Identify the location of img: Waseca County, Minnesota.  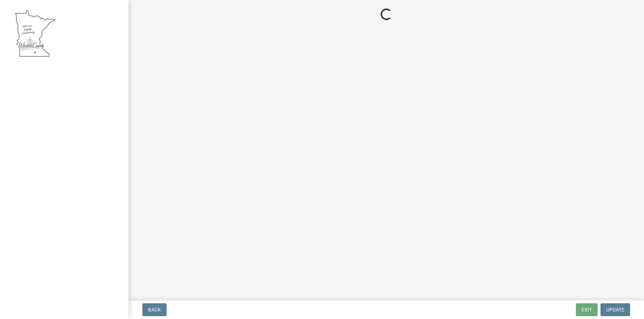
(35, 33).